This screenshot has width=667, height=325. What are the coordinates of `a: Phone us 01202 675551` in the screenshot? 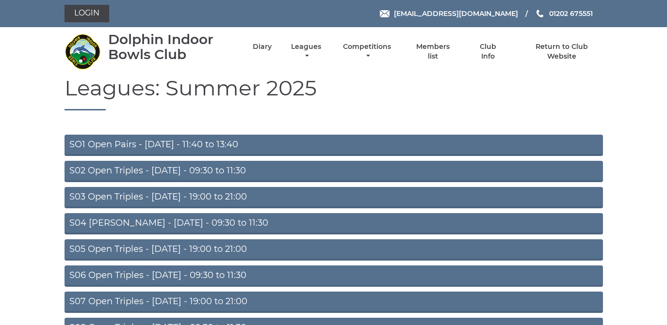 It's located at (563, 14).